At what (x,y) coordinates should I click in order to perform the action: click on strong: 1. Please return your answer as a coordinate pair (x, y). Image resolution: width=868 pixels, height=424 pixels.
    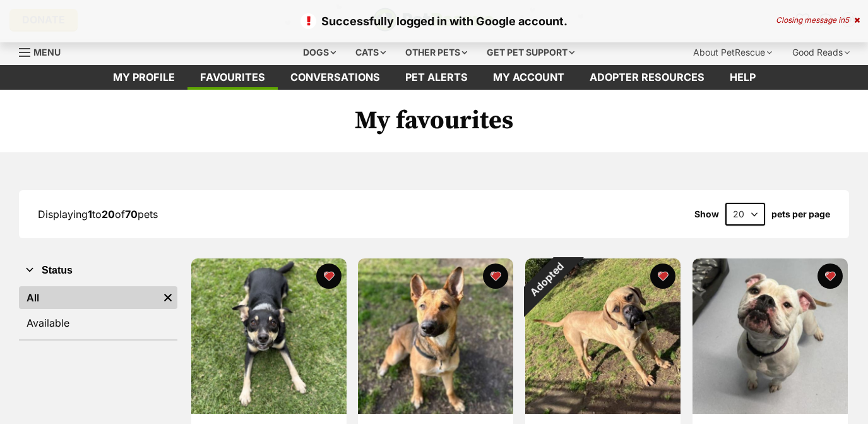
    Looking at the image, I should click on (89, 214).